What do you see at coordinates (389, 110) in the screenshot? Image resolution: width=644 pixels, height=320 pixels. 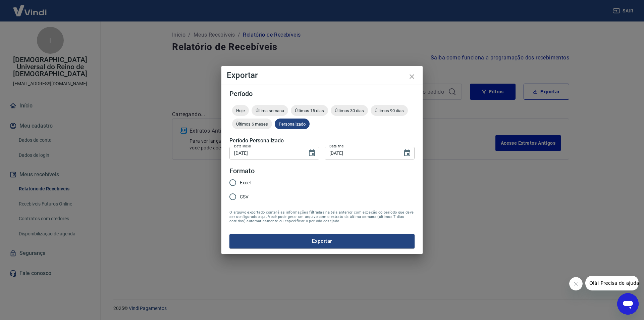 I see `div: Últimos 90 dias` at bounding box center [389, 110].